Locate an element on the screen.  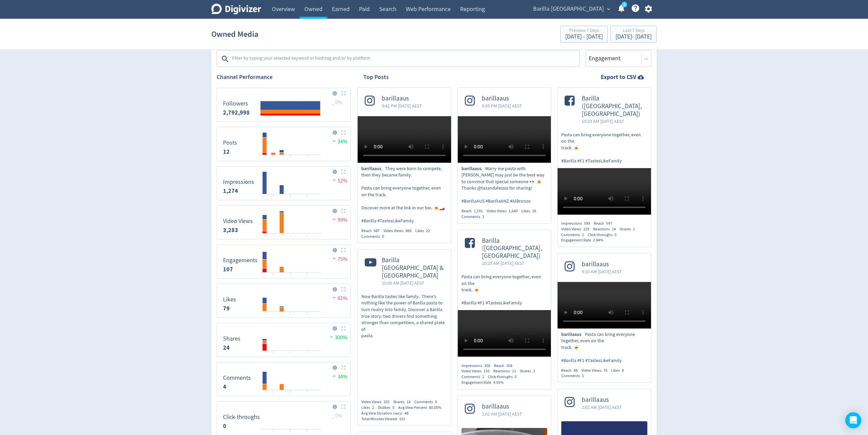
strong: 4 is located at coordinates (225, 387).